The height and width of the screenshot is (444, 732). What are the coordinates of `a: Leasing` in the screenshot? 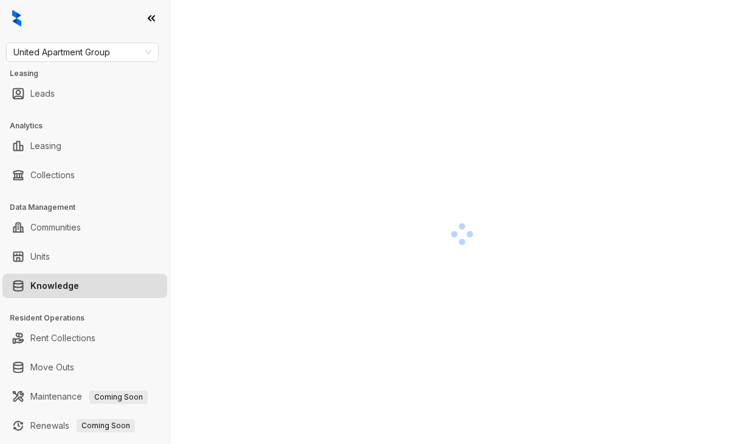 It's located at (46, 146).